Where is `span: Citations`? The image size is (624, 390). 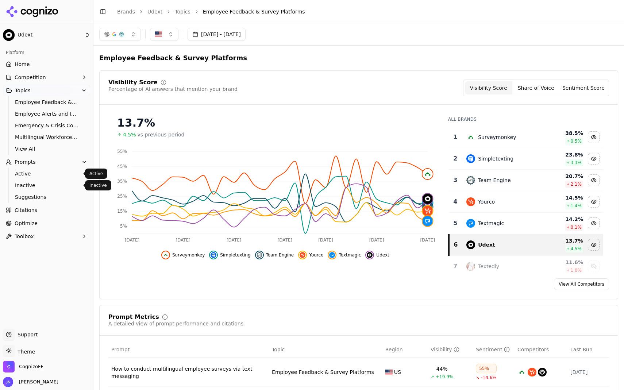 span: Citations is located at coordinates (26, 210).